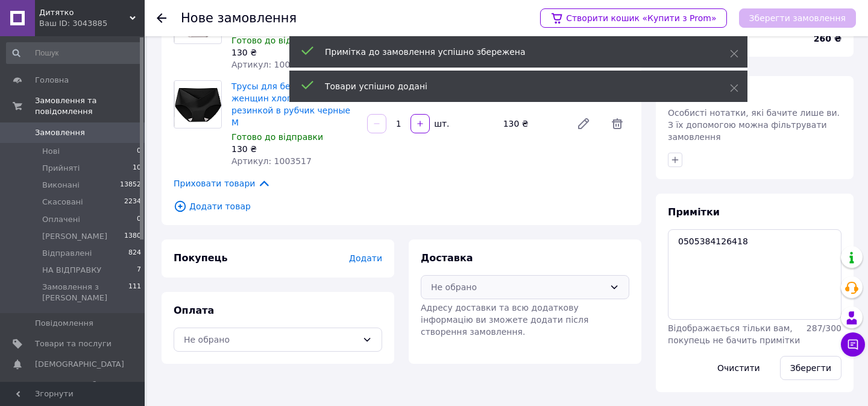  Describe the element at coordinates (201, 257) in the screenshot. I see `span: Покупець` at that location.